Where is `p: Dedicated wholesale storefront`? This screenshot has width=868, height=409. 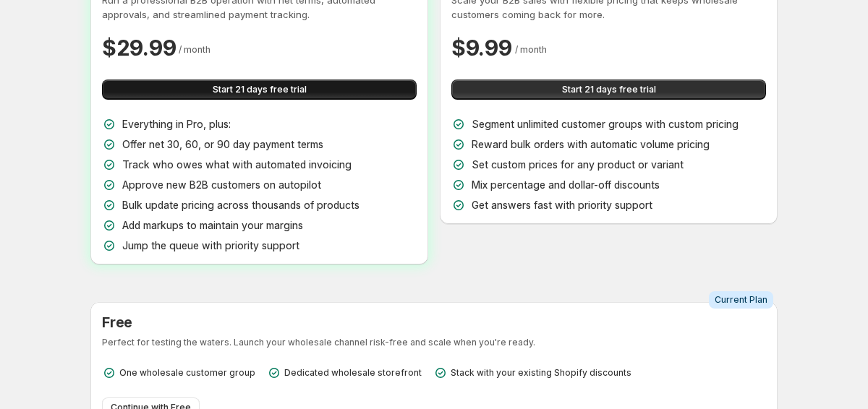
p: Dedicated wholesale storefront is located at coordinates (353, 373).